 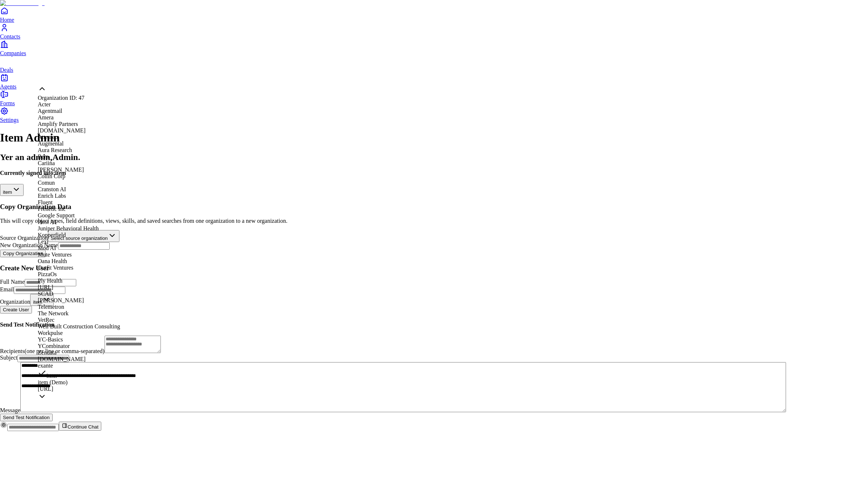 I want to click on span: Juniper Behavioral Health, so click(x=69, y=228).